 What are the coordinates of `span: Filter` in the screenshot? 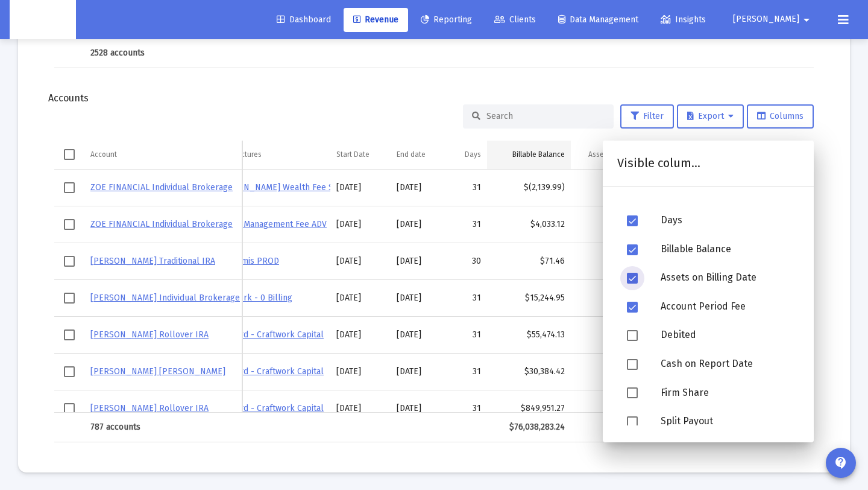 It's located at (647, 116).